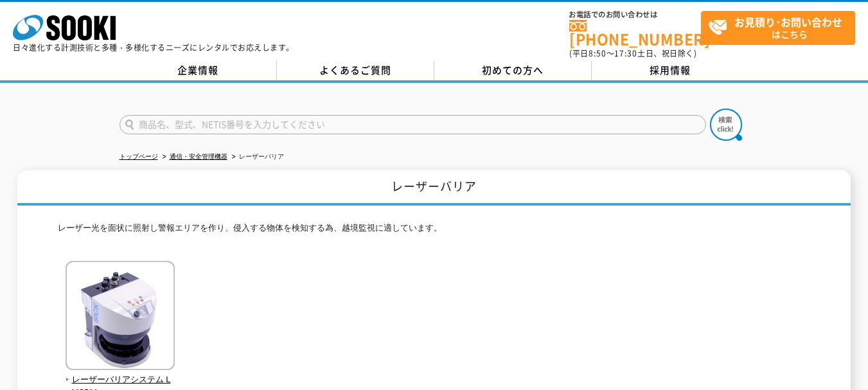 Image resolution: width=868 pixels, height=390 pixels. What do you see at coordinates (120, 317) in the screenshot?
I see `img: レーザーバリアシステム LMS511` at bounding box center [120, 317].